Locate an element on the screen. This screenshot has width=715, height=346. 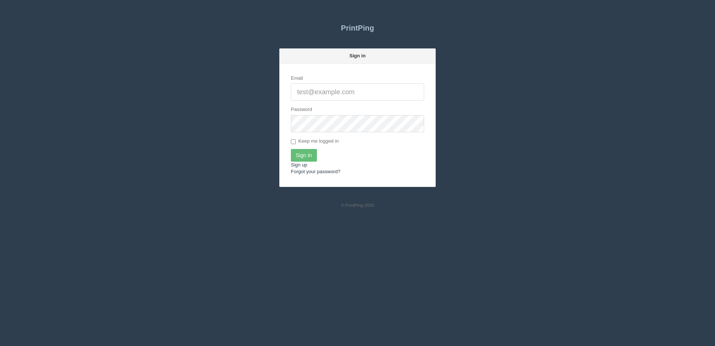
a: PrintPing is located at coordinates (358, 28).